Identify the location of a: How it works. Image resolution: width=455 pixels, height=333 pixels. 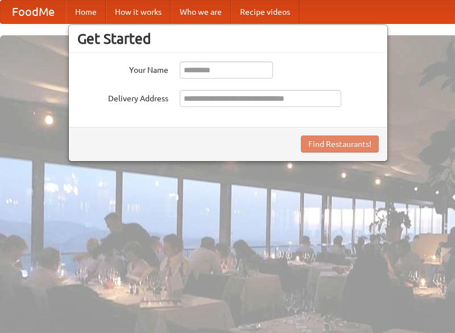
(138, 12).